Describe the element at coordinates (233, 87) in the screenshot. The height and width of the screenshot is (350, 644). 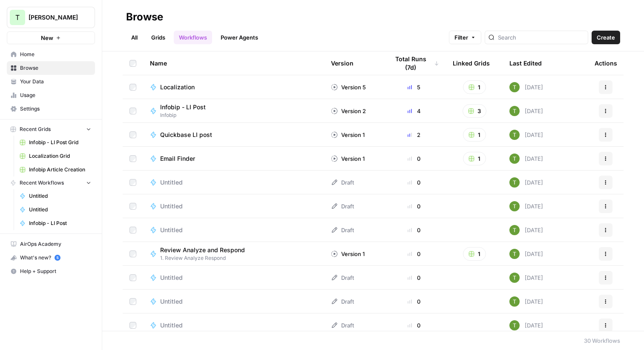
I see `a: Localization` at that location.